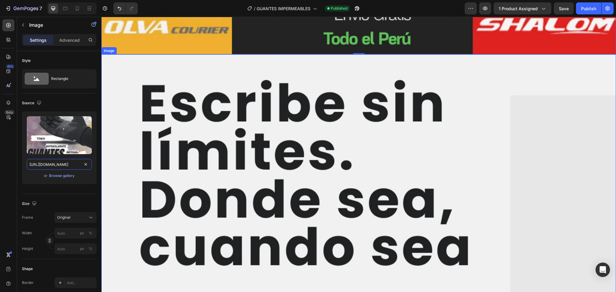 The height and width of the screenshot is (292, 616). Describe the element at coordinates (283, 8) in the screenshot. I see `span: GUANTES IMPERMEABLES` at that location.